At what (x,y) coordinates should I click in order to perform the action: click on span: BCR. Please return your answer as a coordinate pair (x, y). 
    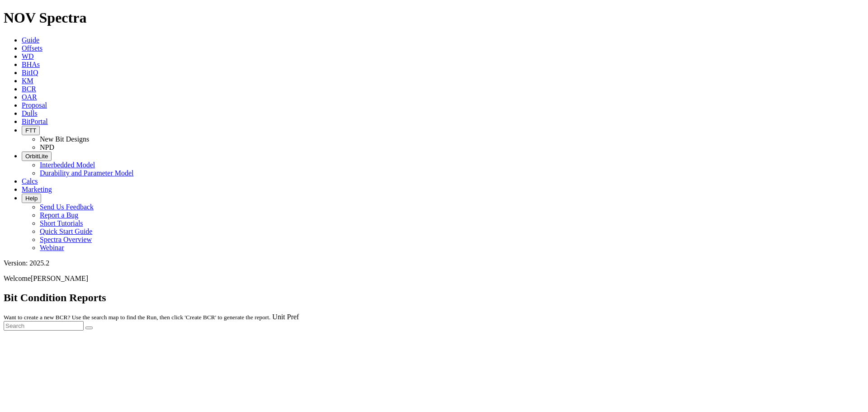
    Looking at the image, I should click on (29, 88).